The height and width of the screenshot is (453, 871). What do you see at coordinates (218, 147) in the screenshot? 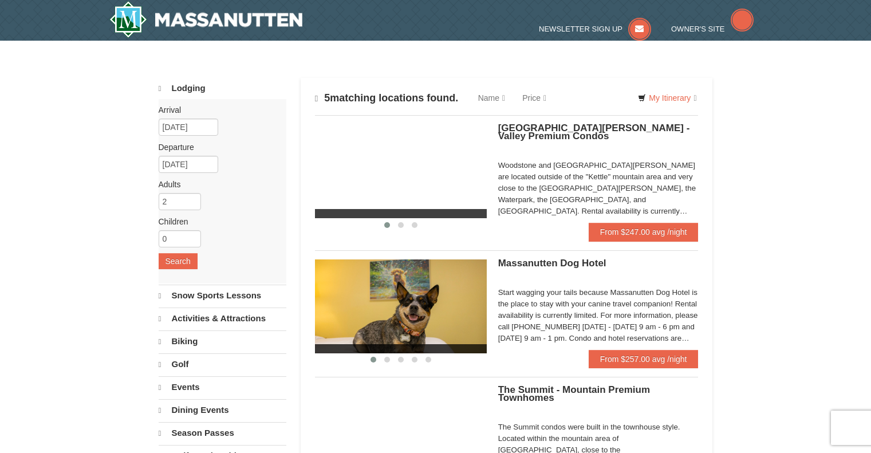
I see `label: Departure` at bounding box center [218, 147].